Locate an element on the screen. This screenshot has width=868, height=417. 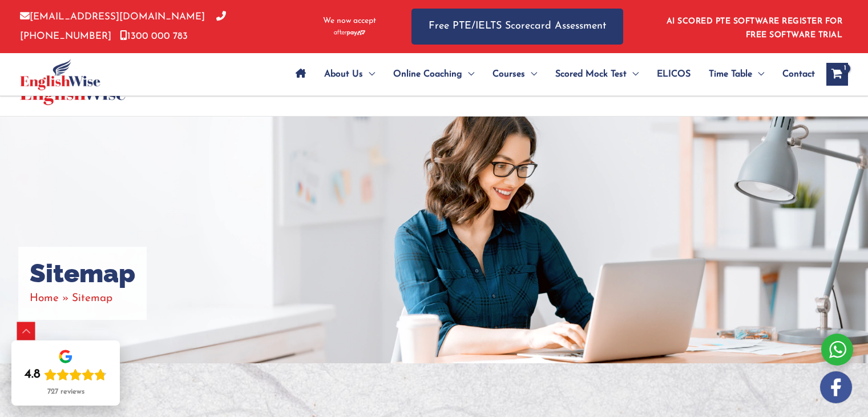
h1: Sitemap is located at coordinates (82, 273).